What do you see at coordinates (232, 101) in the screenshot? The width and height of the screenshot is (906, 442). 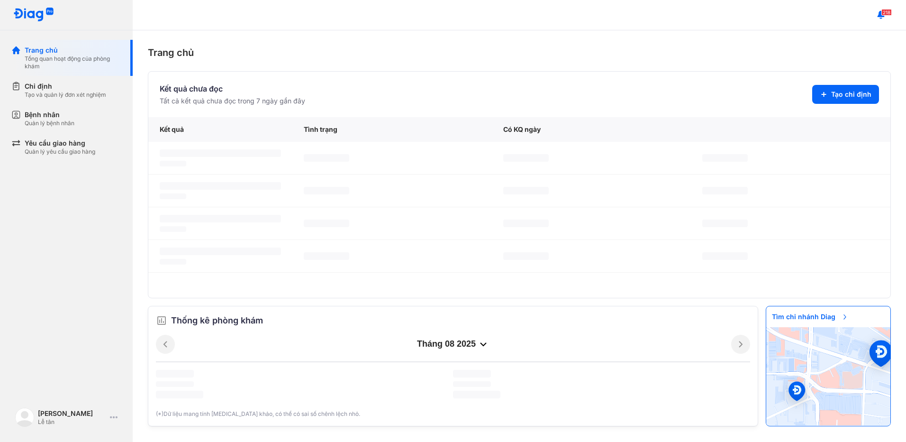 I see `div: Tất cả kết quả chưa đọc trong 7 ngày gần đây` at bounding box center [232, 101].